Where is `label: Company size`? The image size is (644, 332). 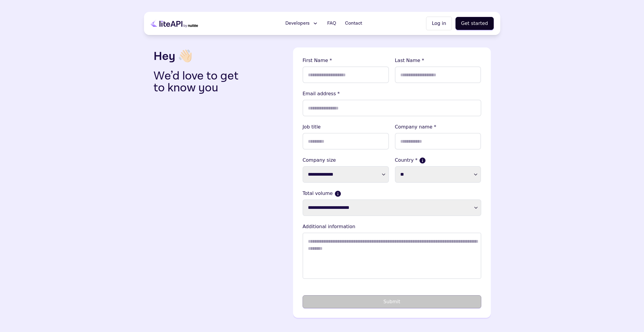
label: Company size is located at coordinates (346, 160).